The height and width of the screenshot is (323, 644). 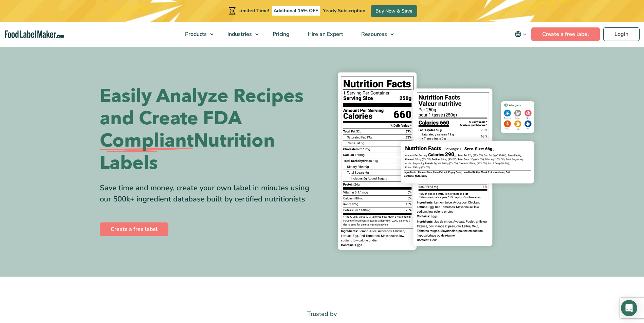 I want to click on a: Resources, so click(x=375, y=34).